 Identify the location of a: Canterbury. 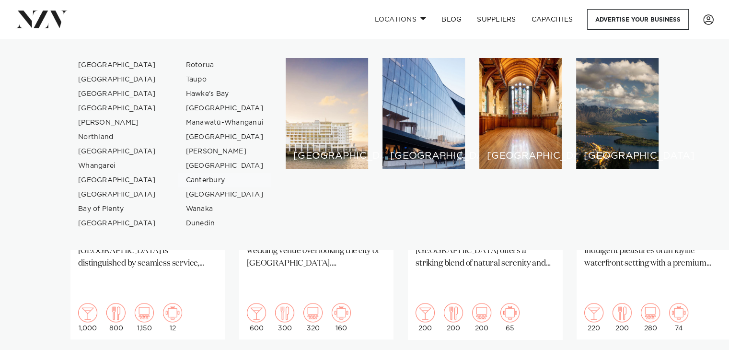
(225, 180).